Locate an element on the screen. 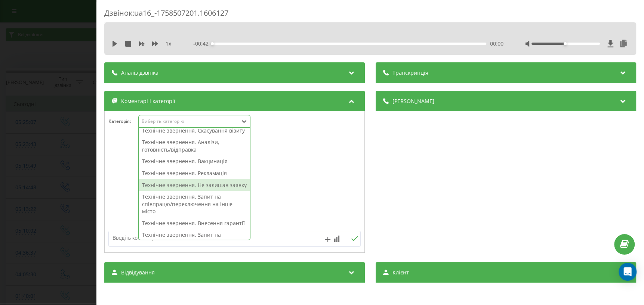 The image size is (644, 305). div: Технічне звернення. Запит на оперативне втручання/госпіталізацію is located at coordinates (195, 238).